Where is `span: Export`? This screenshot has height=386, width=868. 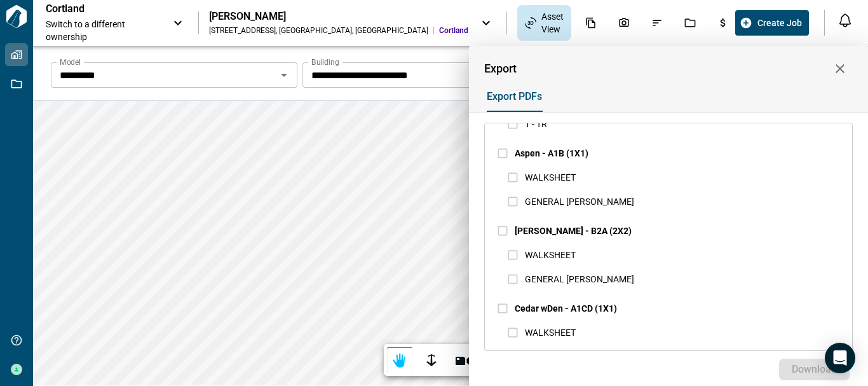 span: Export is located at coordinates (500, 69).